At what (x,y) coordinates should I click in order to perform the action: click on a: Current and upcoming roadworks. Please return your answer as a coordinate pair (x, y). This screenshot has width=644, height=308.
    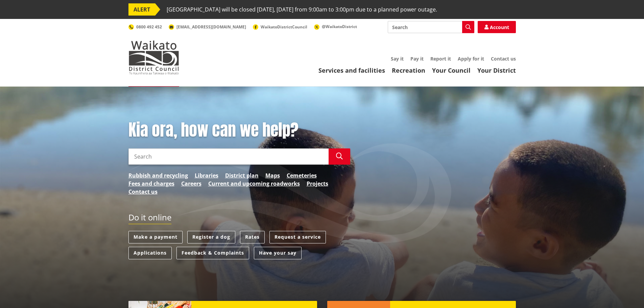
    Looking at the image, I should click on (254, 184).